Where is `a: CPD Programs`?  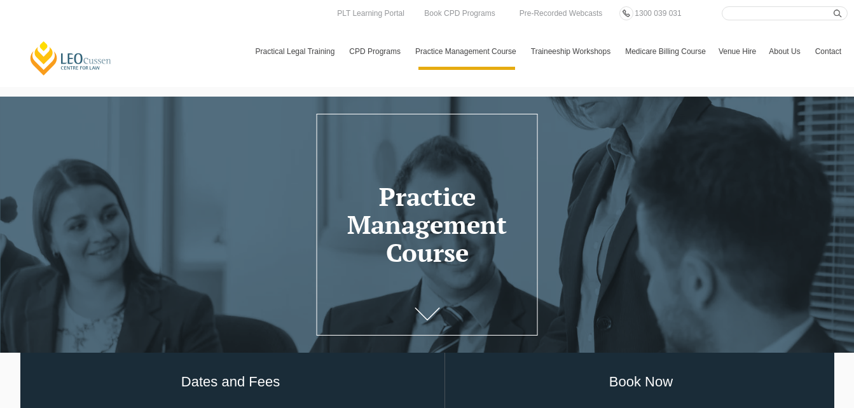 a: CPD Programs is located at coordinates (376, 52).